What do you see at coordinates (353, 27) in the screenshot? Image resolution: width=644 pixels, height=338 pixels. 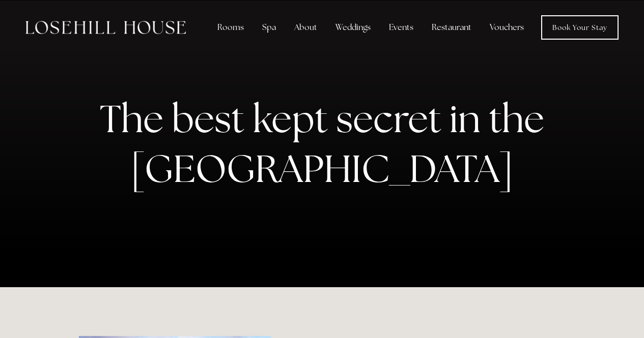 I see `div: Weddings` at bounding box center [353, 27].